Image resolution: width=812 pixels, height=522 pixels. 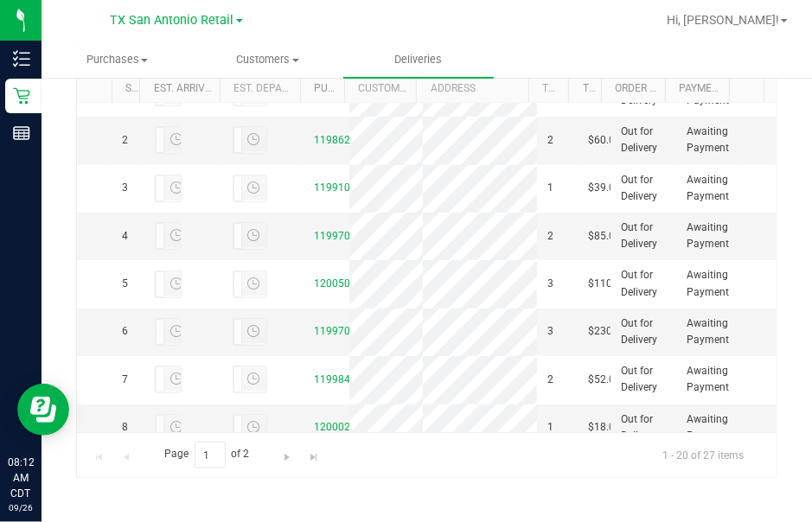 I want to click on span: TX San Antonio Retail, so click(x=172, y=20).